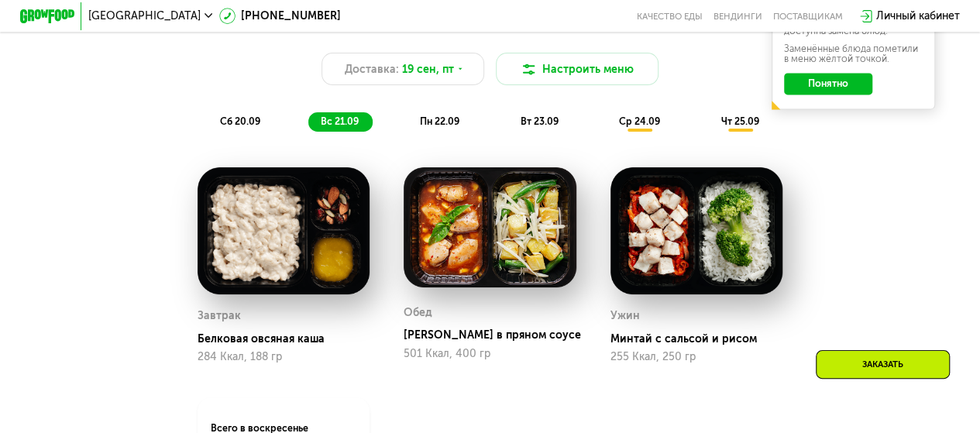  Describe the element at coordinates (638, 121) in the screenshot. I see `span: ср 24.09` at that location.